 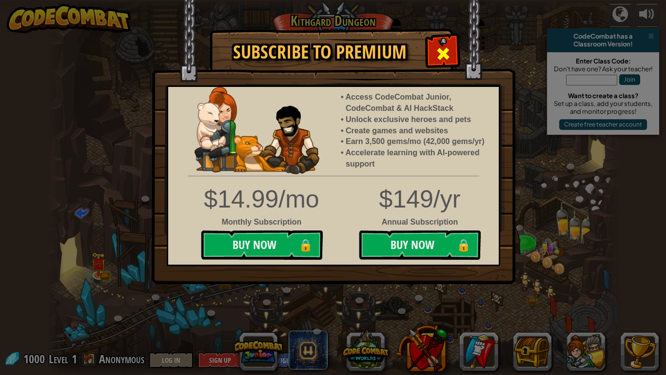 I want to click on h1: Subscribe to Premium, so click(x=320, y=52).